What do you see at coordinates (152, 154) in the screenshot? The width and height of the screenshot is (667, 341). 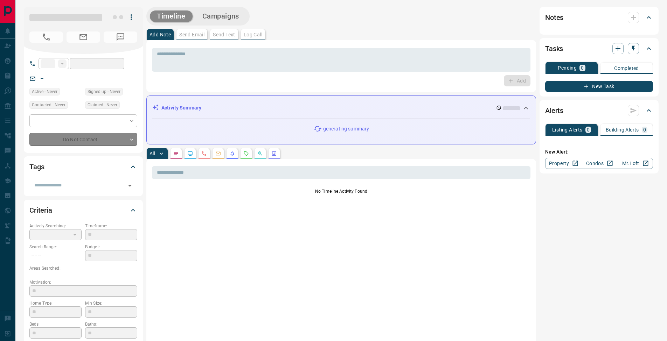 I see `p: All` at bounding box center [152, 154].